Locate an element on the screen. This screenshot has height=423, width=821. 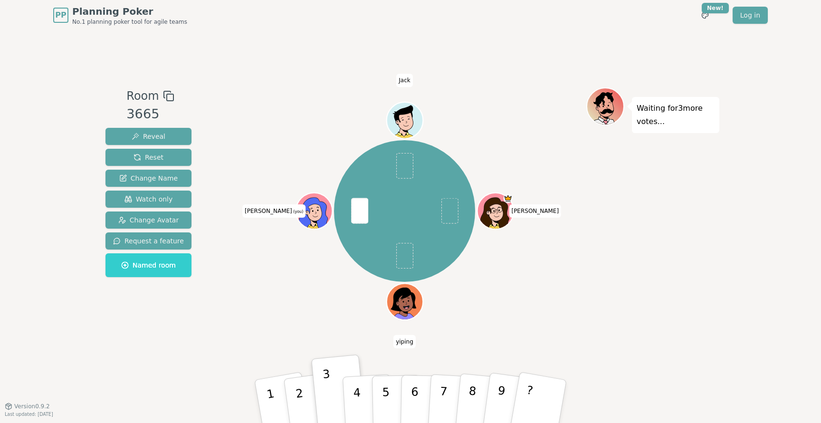
button: Change Name is located at coordinates (148, 178).